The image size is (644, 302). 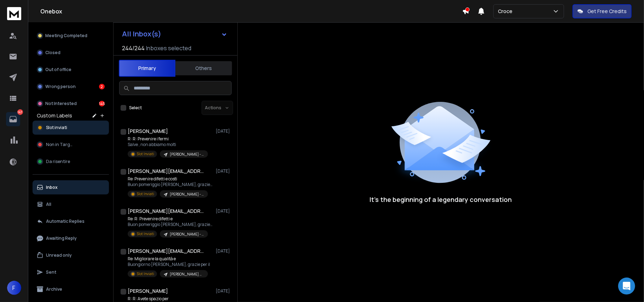 What do you see at coordinates (52, 187) in the screenshot?
I see `p: Inbox` at bounding box center [52, 187].